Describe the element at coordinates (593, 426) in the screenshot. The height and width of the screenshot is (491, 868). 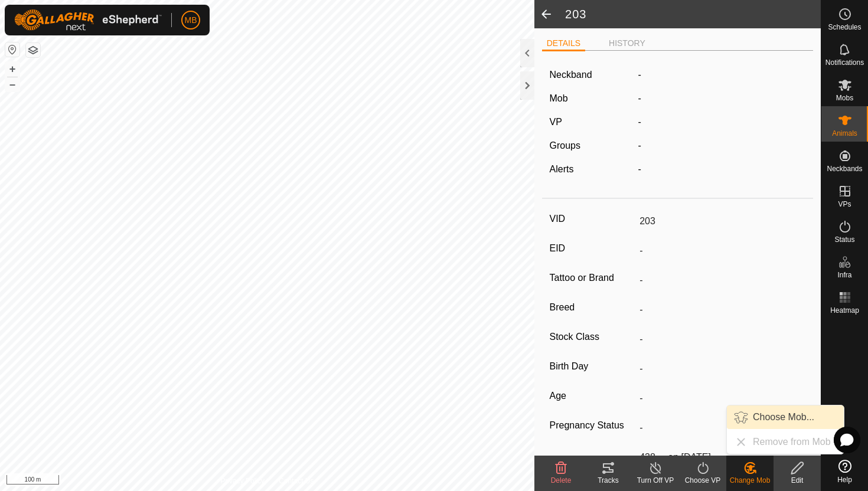
I see `label: Pregnancy Status` at that location.